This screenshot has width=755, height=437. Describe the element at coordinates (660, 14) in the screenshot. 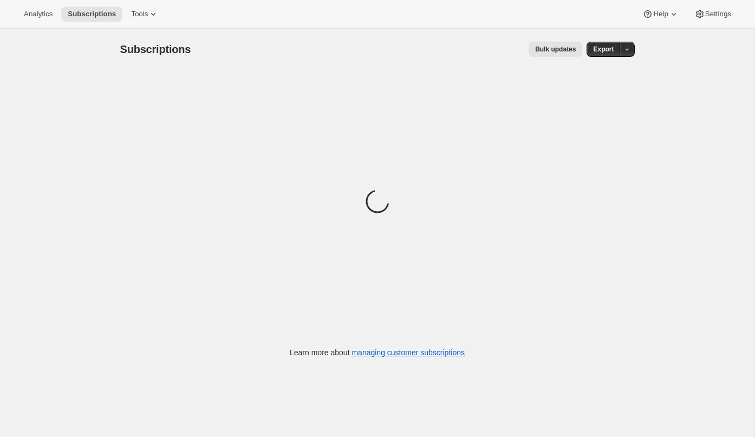

I see `span: Help` at that location.